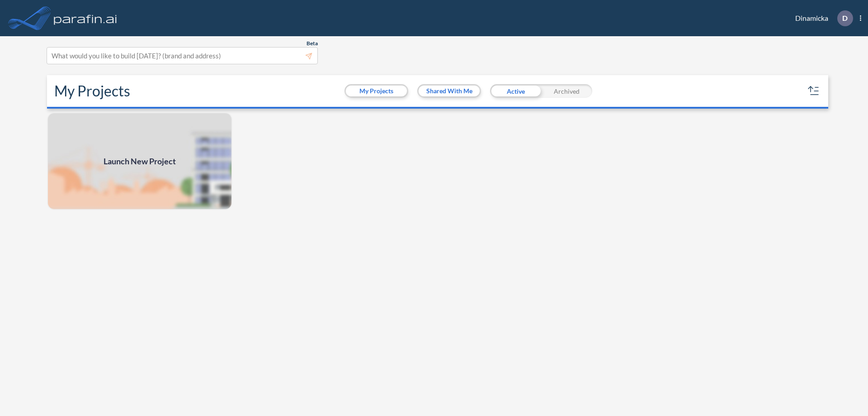 The image size is (868, 416). What do you see at coordinates (567, 91) in the screenshot?
I see `div: Archived` at bounding box center [567, 91].